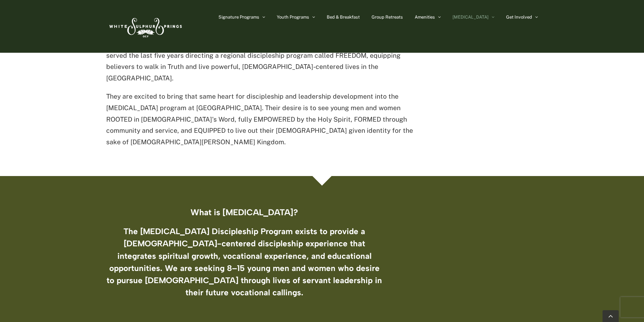 The height and width of the screenshot is (322, 644). What do you see at coordinates (145, 27) in the screenshot?
I see `img: White Sulphur Springs Logo` at bounding box center [145, 27].